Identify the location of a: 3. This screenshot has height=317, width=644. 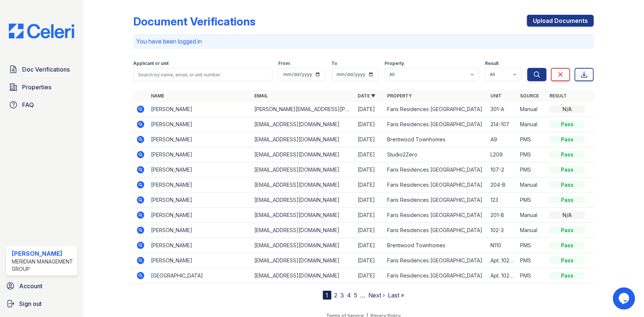
(342, 295).